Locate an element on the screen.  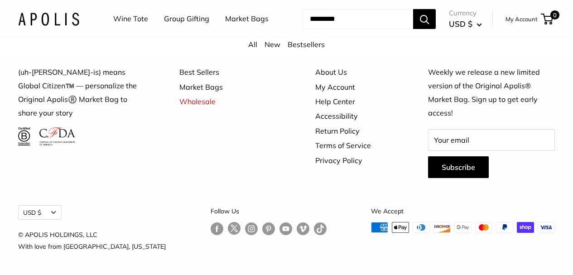
a: Best Sellers is located at coordinates (231, 72).